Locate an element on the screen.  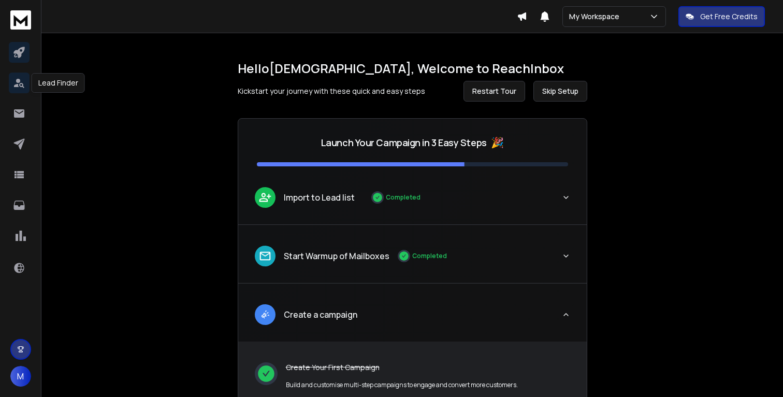
span: Skip Setup is located at coordinates (560, 91).